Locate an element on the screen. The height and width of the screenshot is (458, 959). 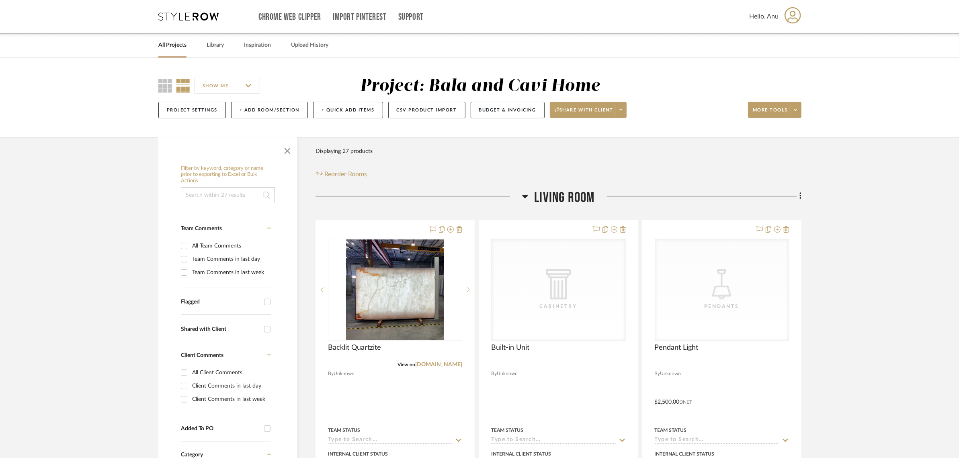
button: Share with client is located at coordinates (589, 110).